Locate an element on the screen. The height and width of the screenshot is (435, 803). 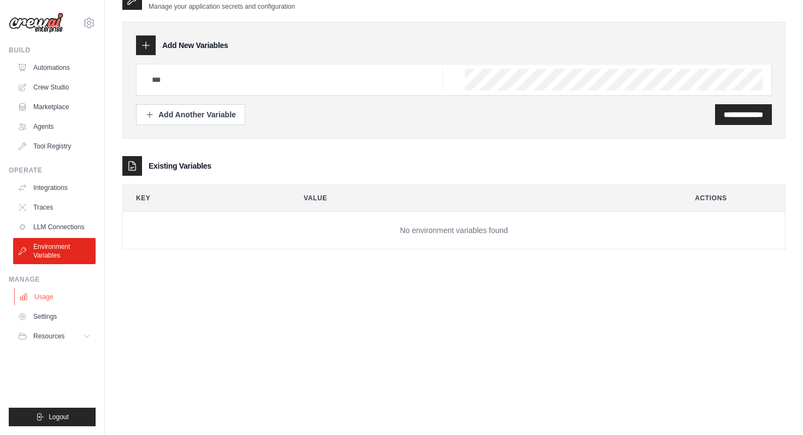
a: LLM Connections is located at coordinates (54, 227).